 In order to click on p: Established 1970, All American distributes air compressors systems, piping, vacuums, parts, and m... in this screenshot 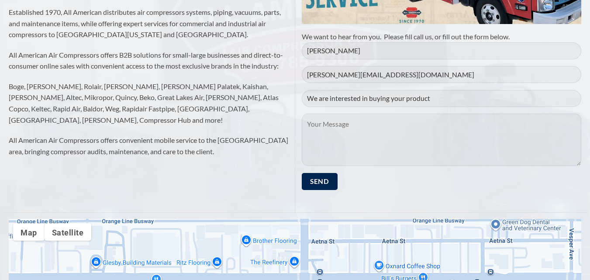, I will do `click(149, 23)`.